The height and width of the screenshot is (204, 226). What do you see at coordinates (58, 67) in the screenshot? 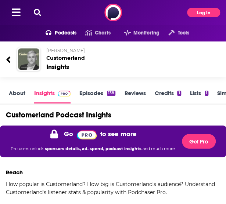
I see `div: Insights` at bounding box center [58, 67].